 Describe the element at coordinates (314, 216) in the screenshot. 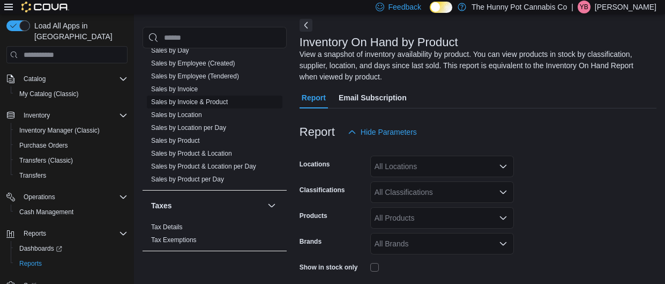

I see `label: Products` at that location.